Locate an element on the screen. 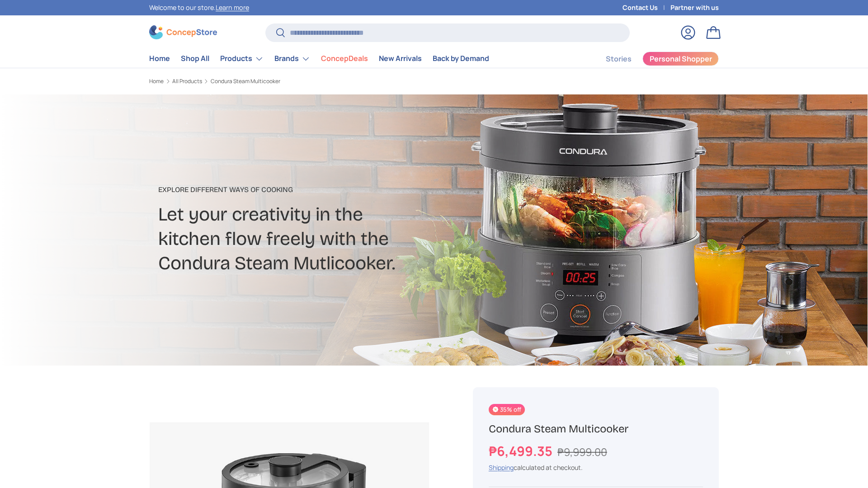 The height and width of the screenshot is (488, 868). a: Shop All is located at coordinates (195, 58).